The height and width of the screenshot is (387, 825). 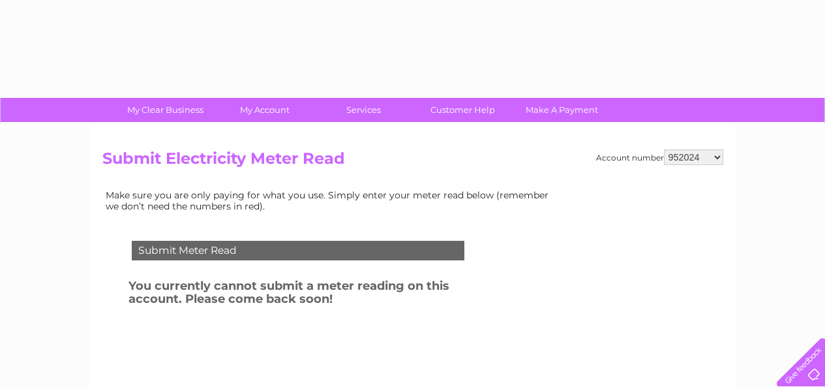 What do you see at coordinates (413, 162) in the screenshot?
I see `h2: Submit Electricity Meter Read` at bounding box center [413, 162].